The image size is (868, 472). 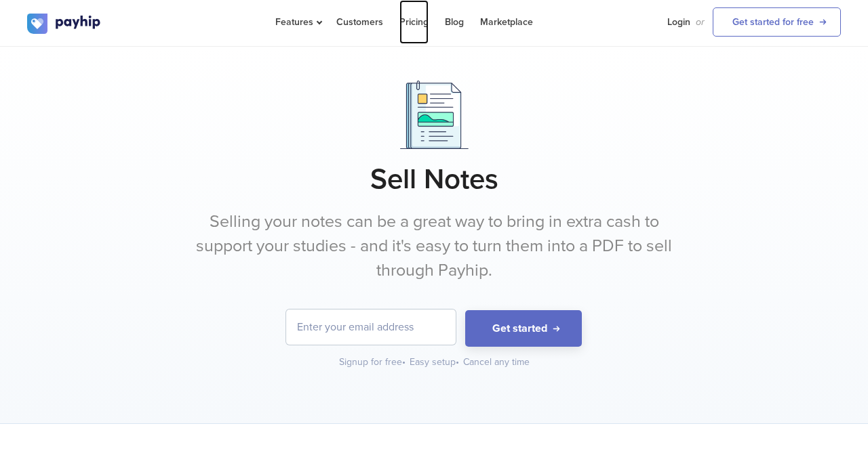 I want to click on div: Easy setup, so click(x=434, y=363).